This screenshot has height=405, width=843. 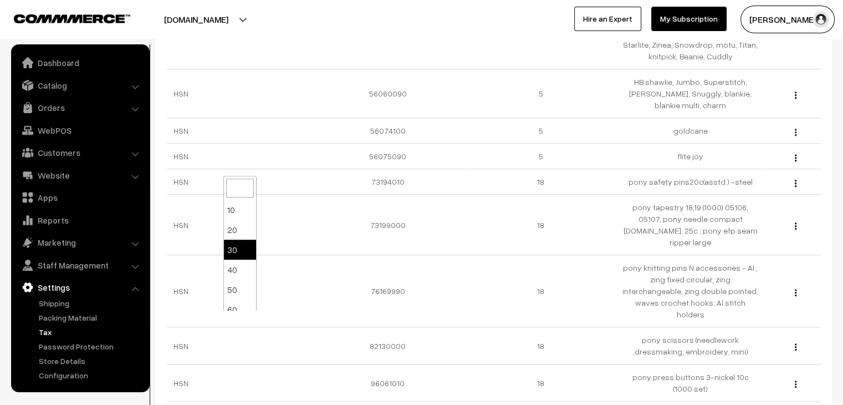 What do you see at coordinates (240, 289) in the screenshot?
I see `li: 50` at bounding box center [240, 289].